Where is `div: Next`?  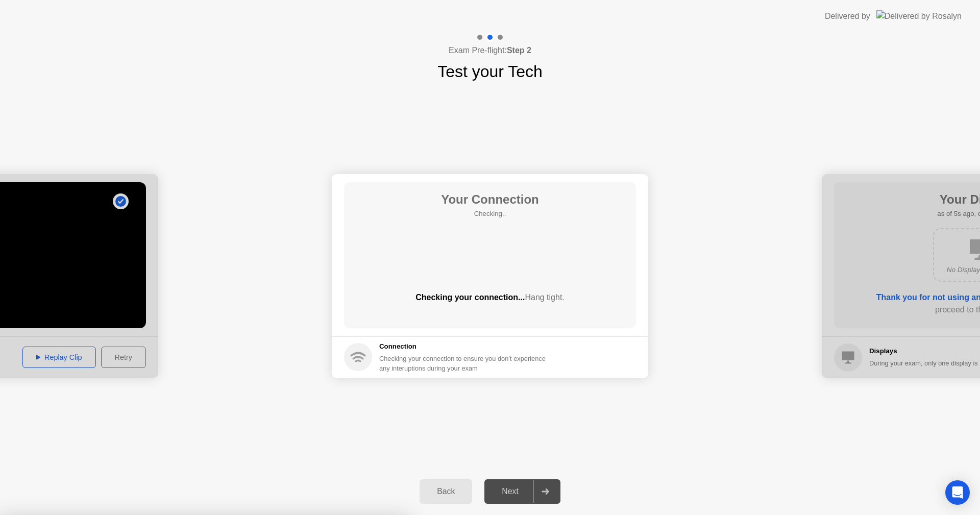
div: Next is located at coordinates (510, 492).